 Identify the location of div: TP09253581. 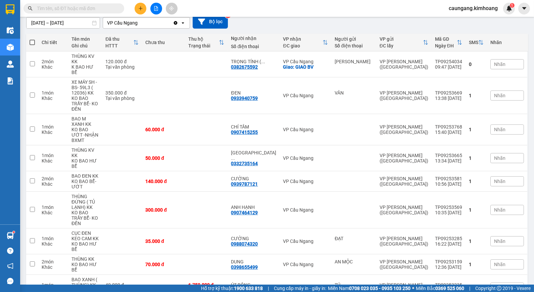
(449, 178).